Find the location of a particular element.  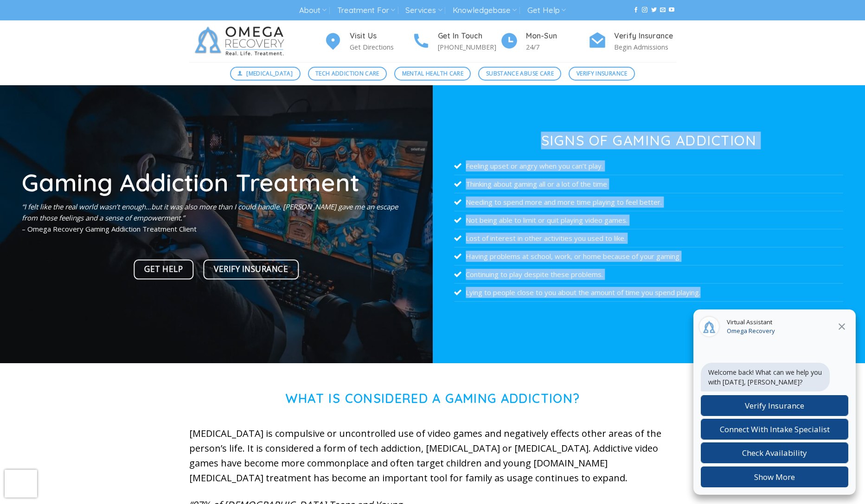

a: Mental Health Care is located at coordinates (432, 74).